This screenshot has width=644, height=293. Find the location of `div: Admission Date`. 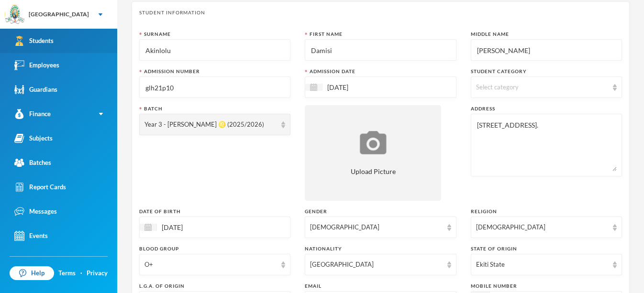

div: Admission Date is located at coordinates (381, 71).